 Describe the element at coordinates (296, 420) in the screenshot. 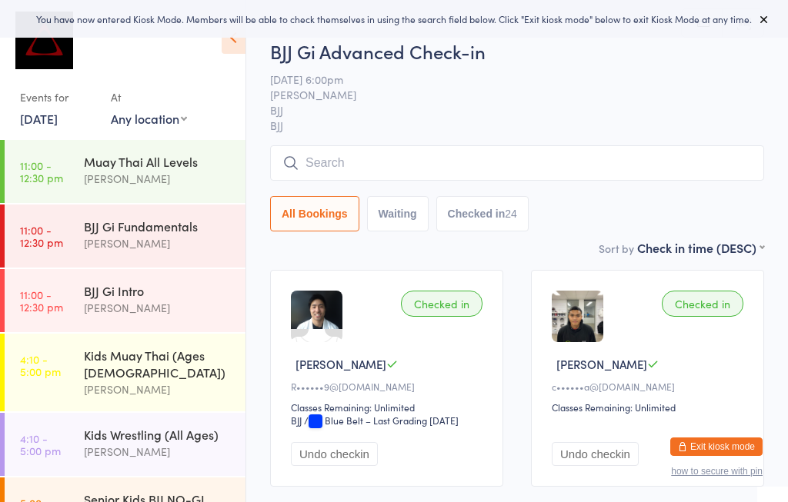

I see `div: BJJ` at that location.